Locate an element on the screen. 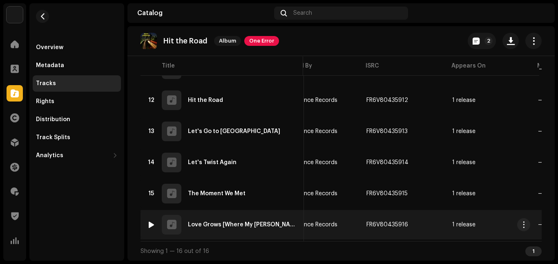 Image resolution: width=558 pixels, height=264 pixels. re-m-nav-item: Track Splits is located at coordinates (77, 137).